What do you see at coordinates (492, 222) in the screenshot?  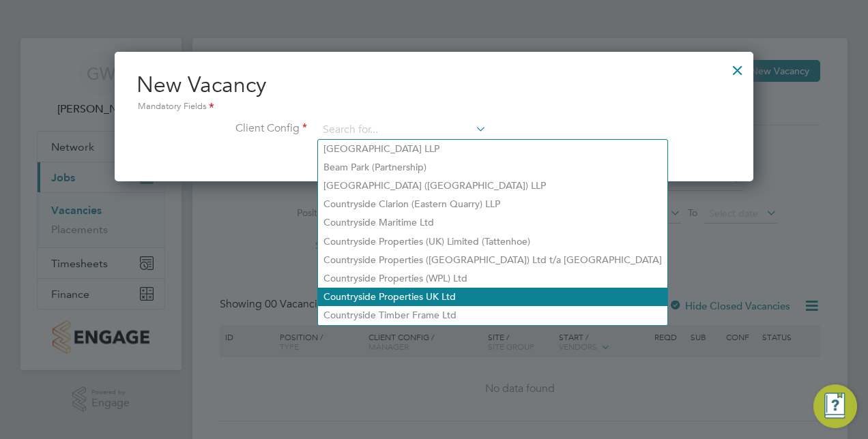 I see `li: Countryside Maritime Ltd` at bounding box center [492, 222].